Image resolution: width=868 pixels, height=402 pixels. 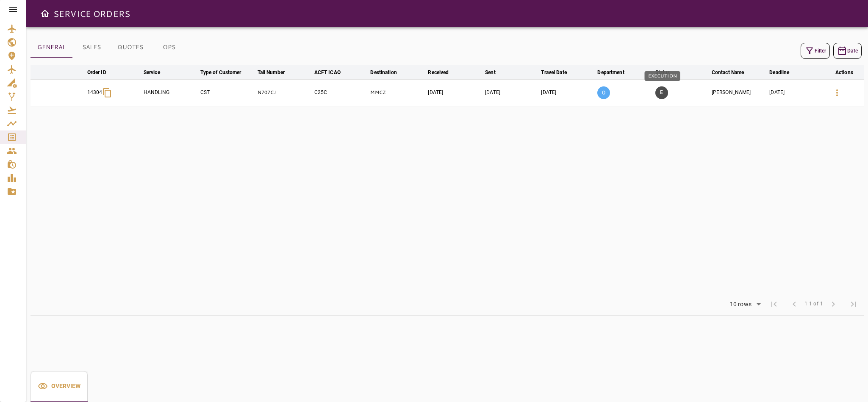 I want to click on span: Type of Customer, so click(x=226, y=72).